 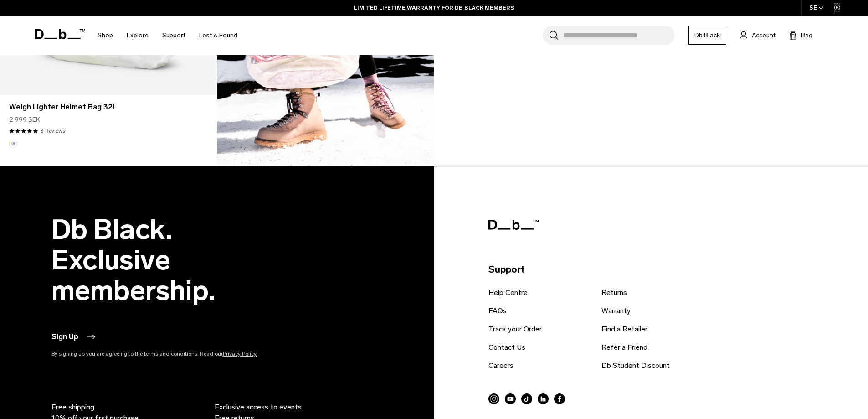 What do you see at coordinates (614, 293) in the screenshot?
I see `a: Returns` at bounding box center [614, 293].